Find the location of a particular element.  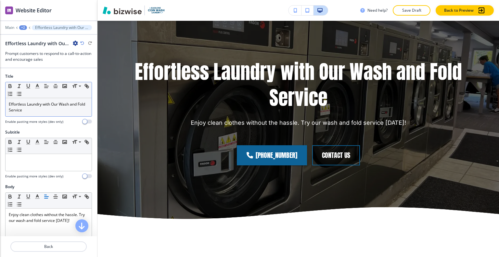

img: Your Logo is located at coordinates (156, 10).